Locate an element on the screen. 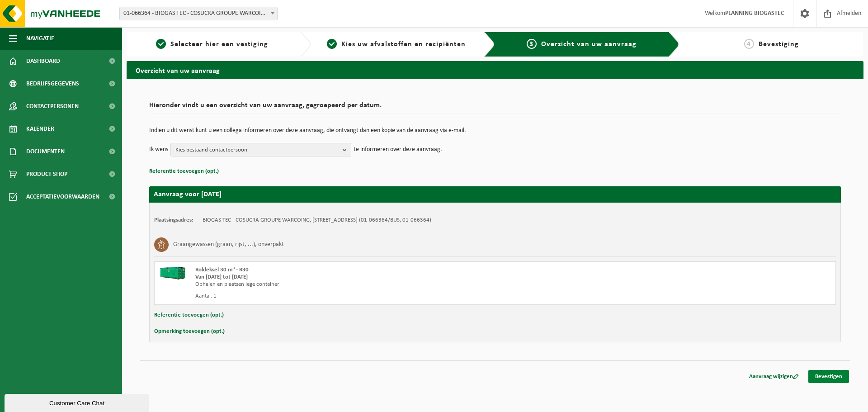  span: Contactpersonen is located at coordinates (52, 106).